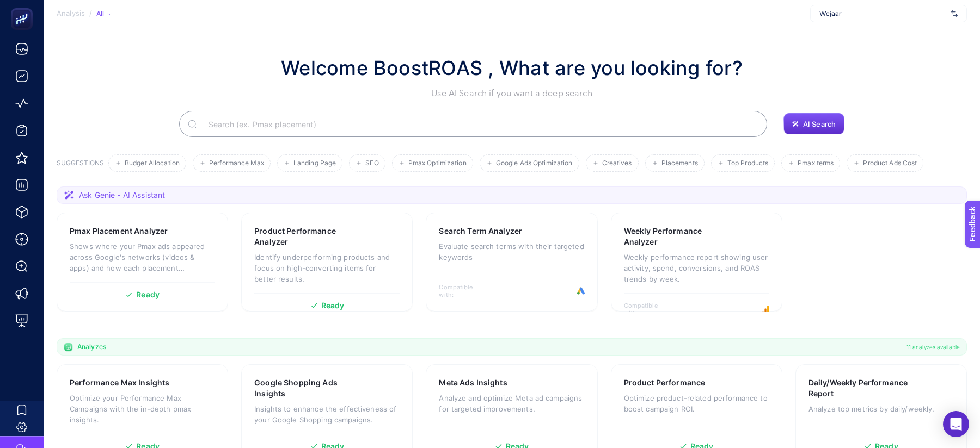  Describe the element at coordinates (748, 163) in the screenshot. I see `span: Top Products` at that location.